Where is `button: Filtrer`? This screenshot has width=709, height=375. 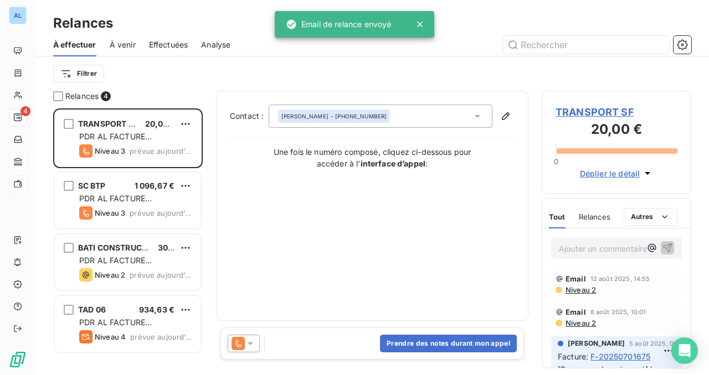 button: Filtrer is located at coordinates (79, 74).